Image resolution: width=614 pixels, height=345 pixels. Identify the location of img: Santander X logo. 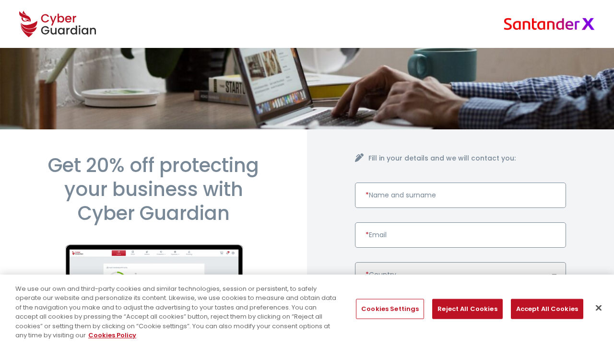
(549, 23).